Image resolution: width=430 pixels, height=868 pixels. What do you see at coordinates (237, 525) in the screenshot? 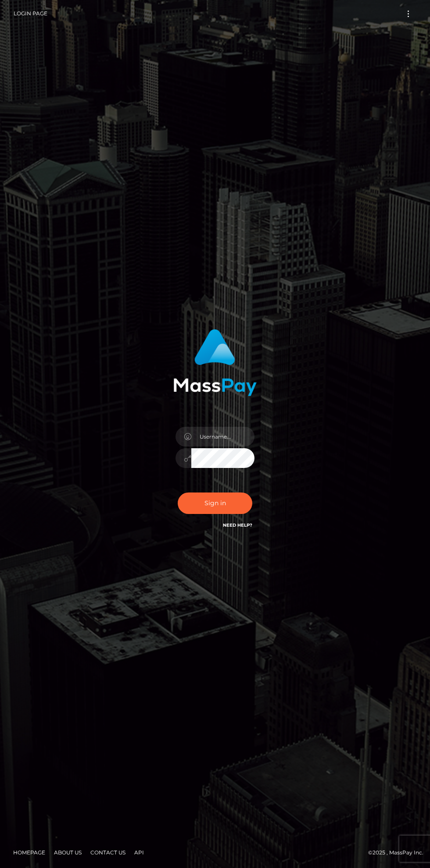
I see `a: Need Help?` at bounding box center [237, 525].